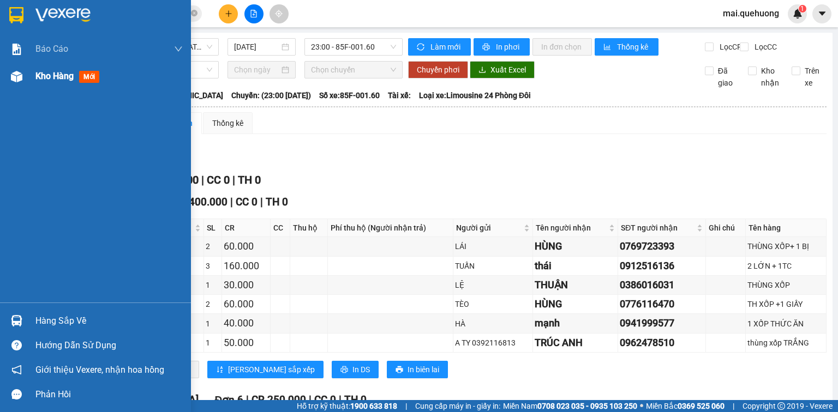 The width and height of the screenshot is (838, 412). Describe the element at coordinates (492, 304) in the screenshot. I see `div: TÈO` at that location.